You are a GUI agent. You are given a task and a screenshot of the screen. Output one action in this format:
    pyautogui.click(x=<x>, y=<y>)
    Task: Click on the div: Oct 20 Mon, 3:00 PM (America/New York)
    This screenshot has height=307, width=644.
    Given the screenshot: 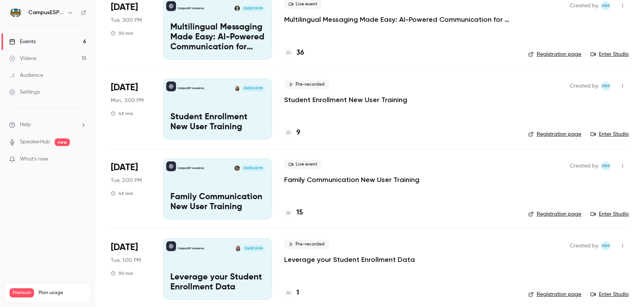 What is the action you would take?
    pyautogui.click(x=130, y=109)
    